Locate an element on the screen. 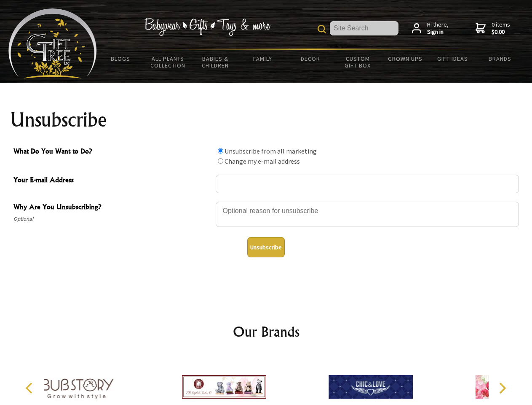  a: Babies & Children is located at coordinates (216, 62).